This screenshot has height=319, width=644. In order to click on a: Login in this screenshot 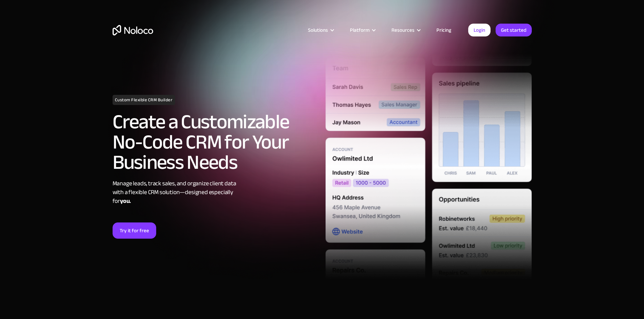, I will do `click(479, 30)`.